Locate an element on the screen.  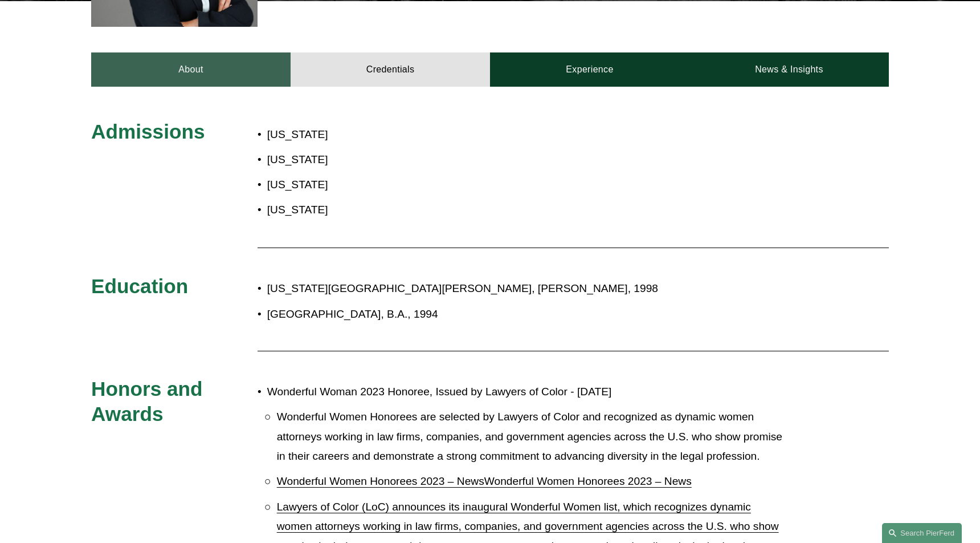
a: Experience is located at coordinates (590, 70).